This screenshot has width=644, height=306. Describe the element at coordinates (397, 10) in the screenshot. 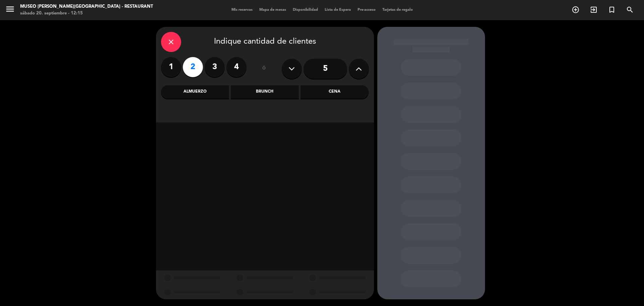

I see `span: Tarjetas de regalo` at that location.